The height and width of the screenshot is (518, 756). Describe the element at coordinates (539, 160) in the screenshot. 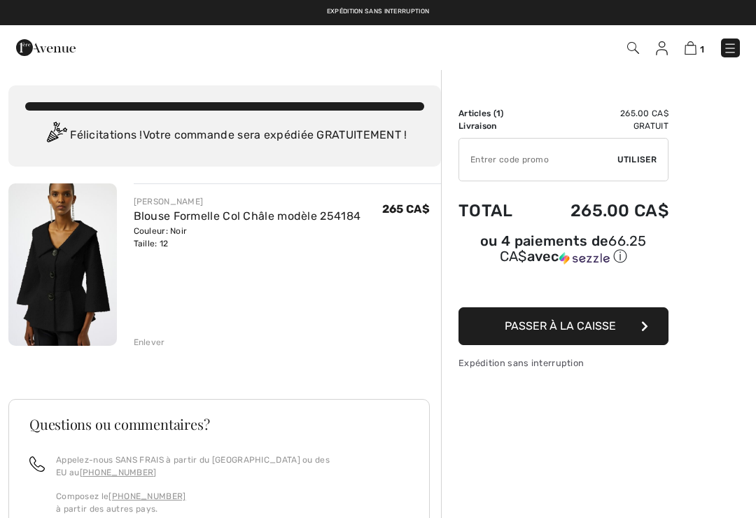

I see `input: Code promo` at that location.